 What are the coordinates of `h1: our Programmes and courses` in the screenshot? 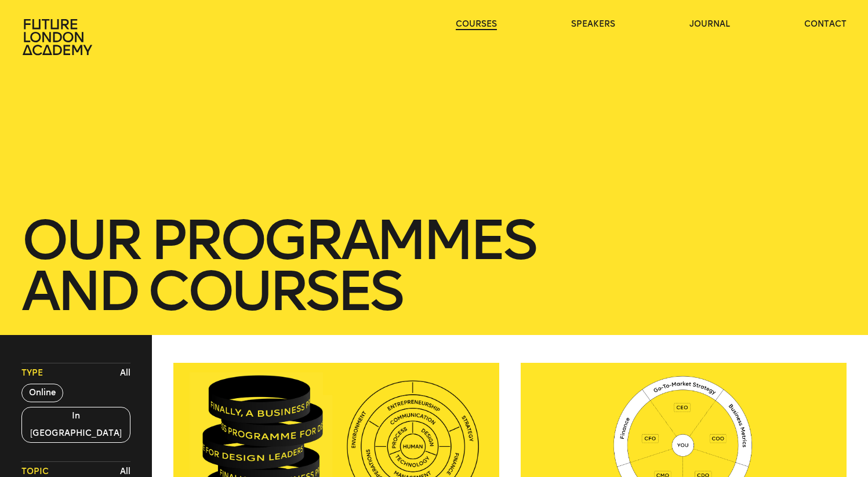 It's located at (434, 266).